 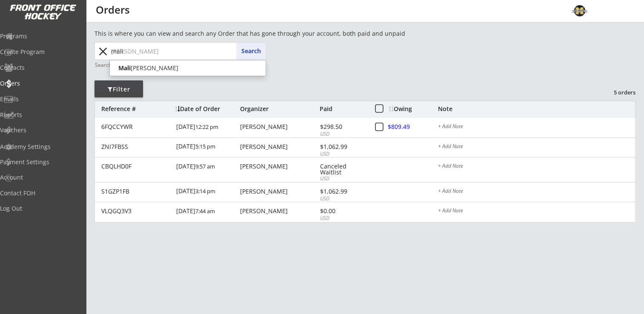 I want to click on div: Organizer, so click(x=279, y=109).